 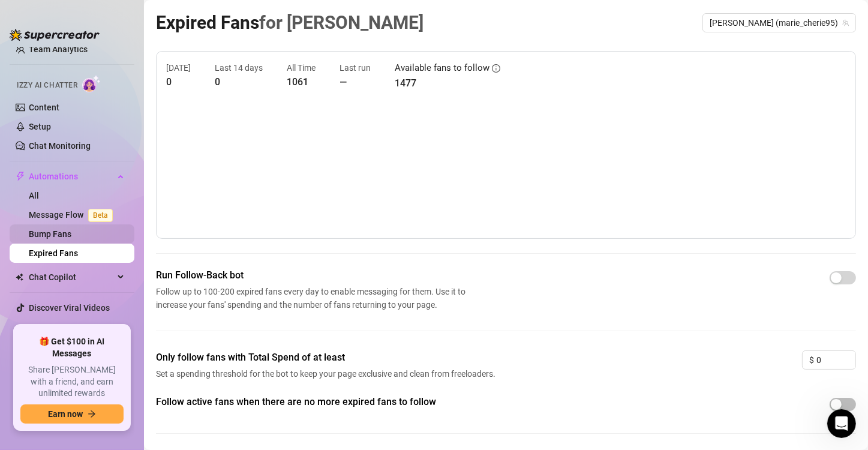 What do you see at coordinates (73, 91) in the screenshot?
I see `span: sent an image` at bounding box center [73, 91].